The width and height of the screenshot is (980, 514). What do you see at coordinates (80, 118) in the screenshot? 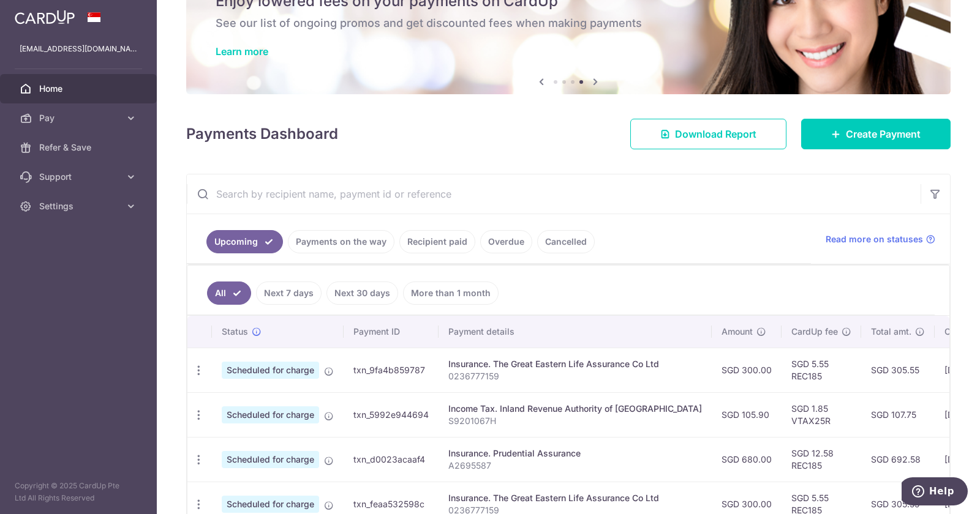
I see `span: Pay` at bounding box center [80, 118].